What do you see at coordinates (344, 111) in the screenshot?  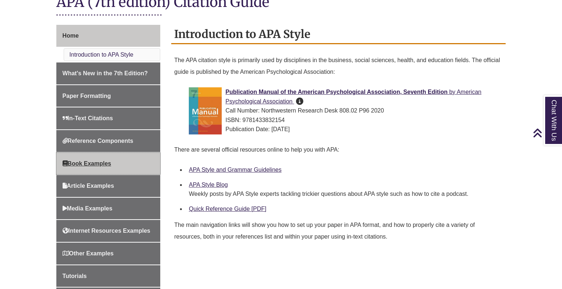 I see `div: Call Number: Northwestern Research Desk 808.02 P96 2020` at bounding box center [344, 111].